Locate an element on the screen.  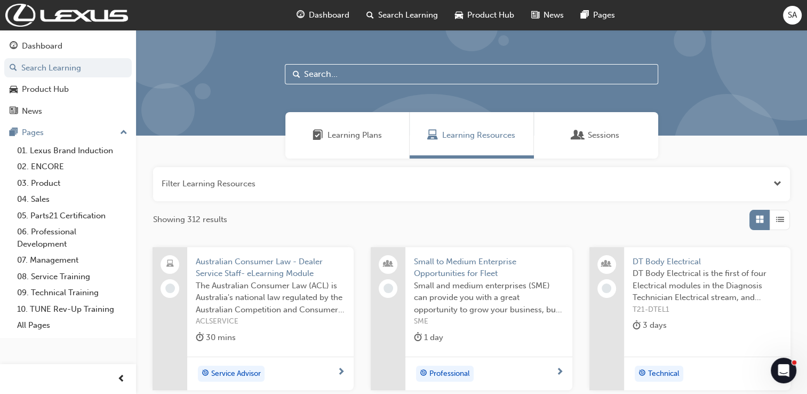
a: News is located at coordinates (68, 111).